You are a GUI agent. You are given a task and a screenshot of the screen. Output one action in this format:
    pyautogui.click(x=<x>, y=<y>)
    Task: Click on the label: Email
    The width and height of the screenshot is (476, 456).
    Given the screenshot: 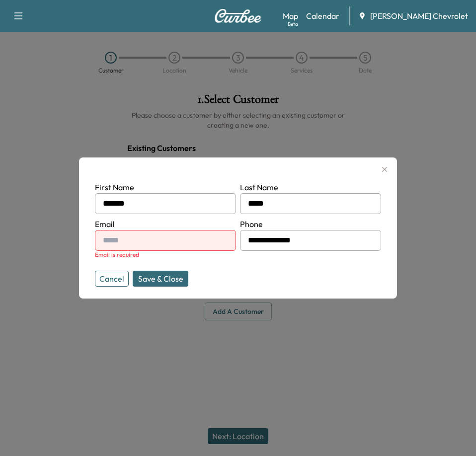 What is the action you would take?
    pyautogui.click(x=105, y=224)
    